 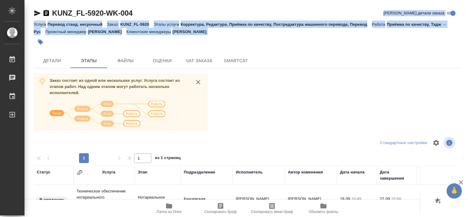 What do you see at coordinates (40, 42) in the screenshot?
I see `button: Добавить тэг` at bounding box center [40, 42].